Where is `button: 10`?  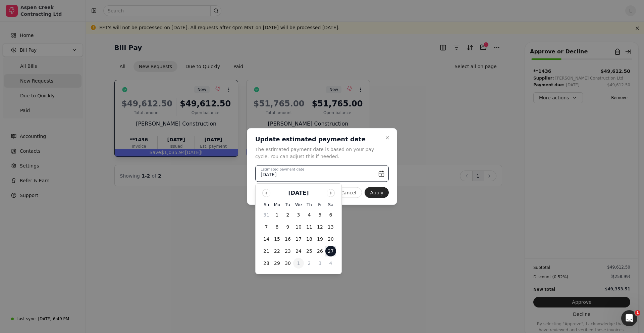 button: 10 is located at coordinates (298, 227).